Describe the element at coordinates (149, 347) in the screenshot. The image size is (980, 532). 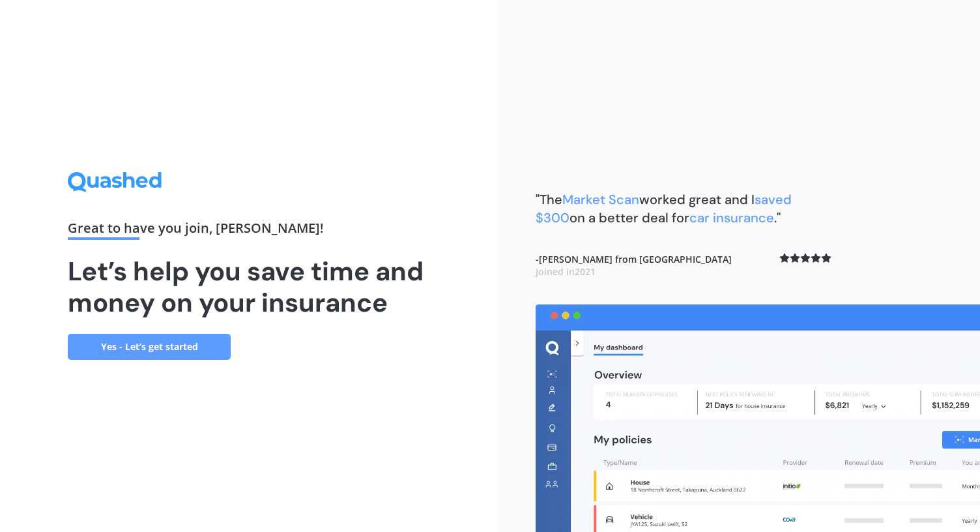
I see `a: Yes - Let’s get started` at that location.